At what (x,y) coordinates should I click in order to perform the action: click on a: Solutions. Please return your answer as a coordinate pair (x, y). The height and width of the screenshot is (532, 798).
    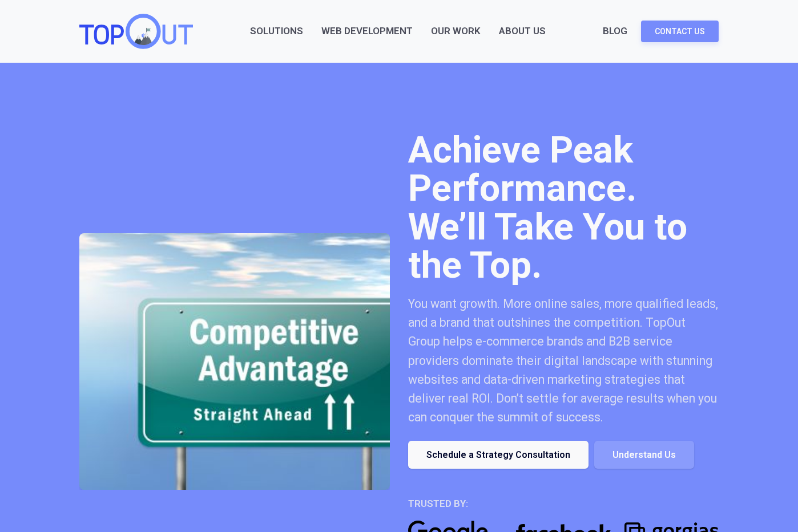
    Looking at the image, I should click on (277, 31).